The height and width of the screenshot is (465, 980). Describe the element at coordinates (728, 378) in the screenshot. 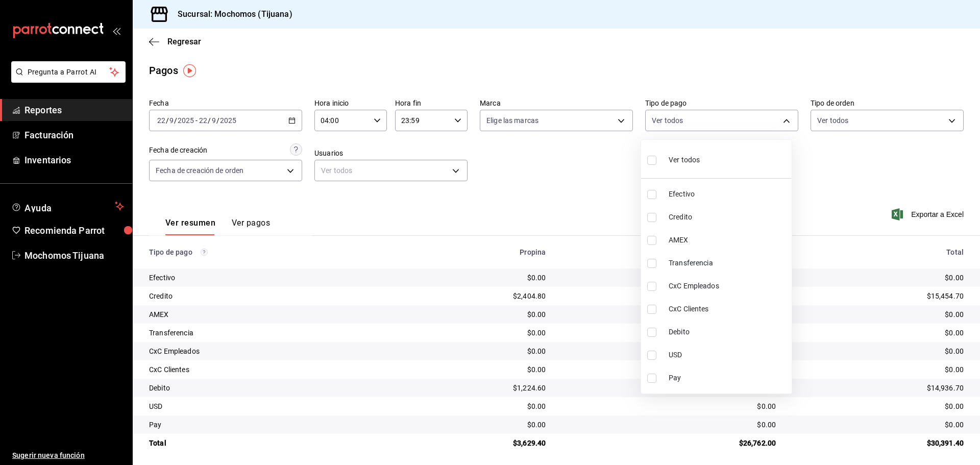

I see `span: Pay` at that location.